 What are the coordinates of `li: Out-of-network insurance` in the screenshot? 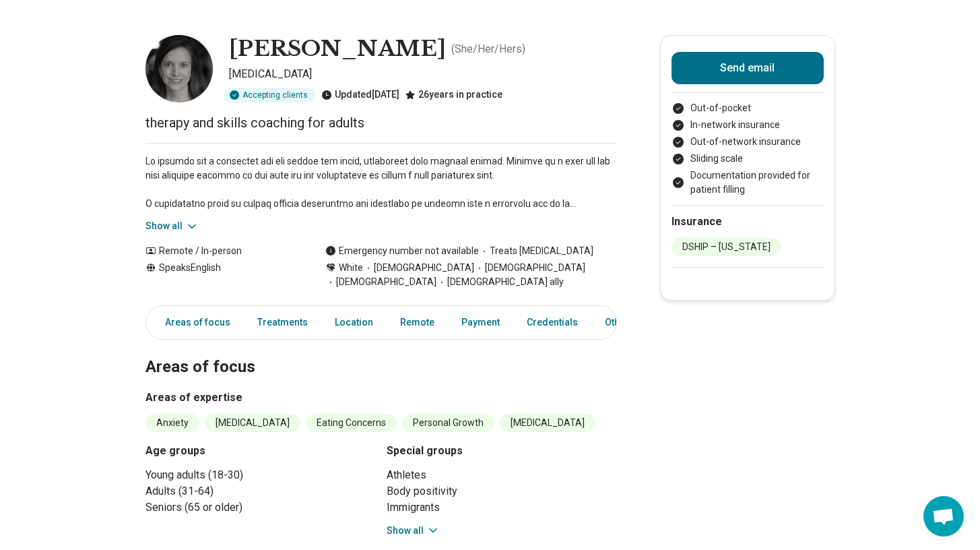 It's located at (748, 141).